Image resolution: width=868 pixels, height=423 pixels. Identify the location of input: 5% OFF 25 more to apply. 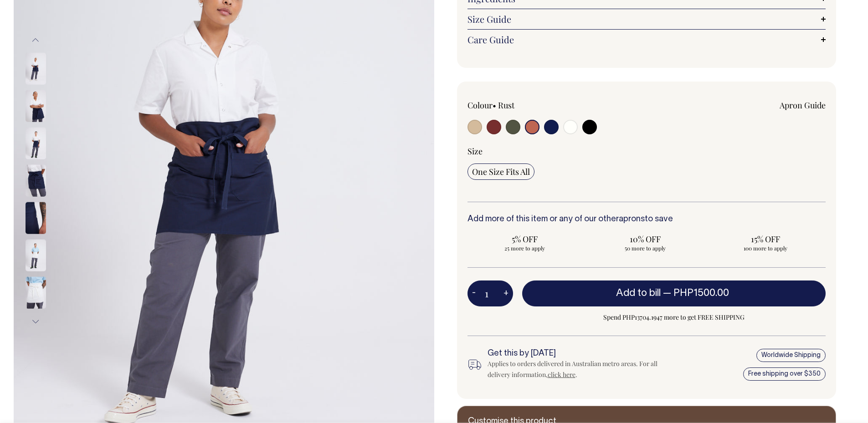
(525, 243).